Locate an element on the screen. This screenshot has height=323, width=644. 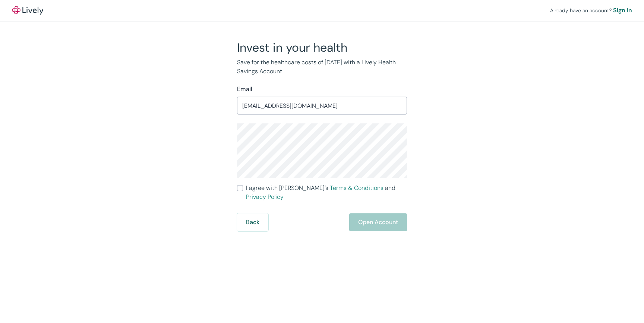
a: Sign in is located at coordinates (622, 10).